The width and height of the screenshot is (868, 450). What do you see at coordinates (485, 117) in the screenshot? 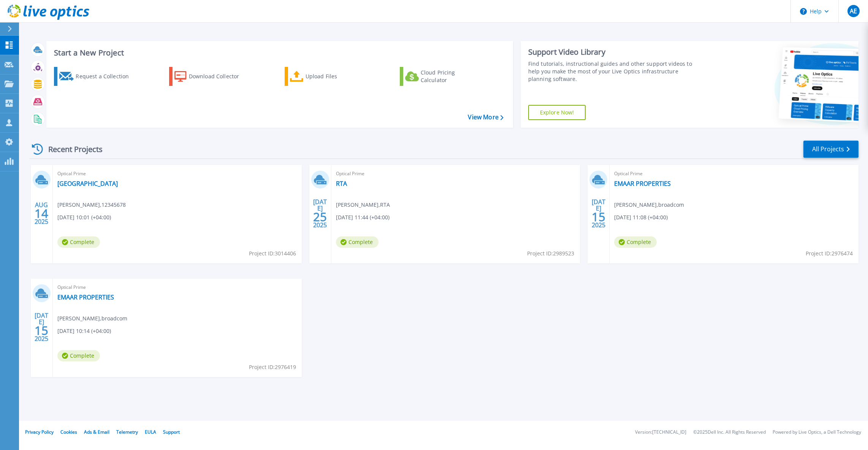
I see `a: View More` at bounding box center [485, 117].